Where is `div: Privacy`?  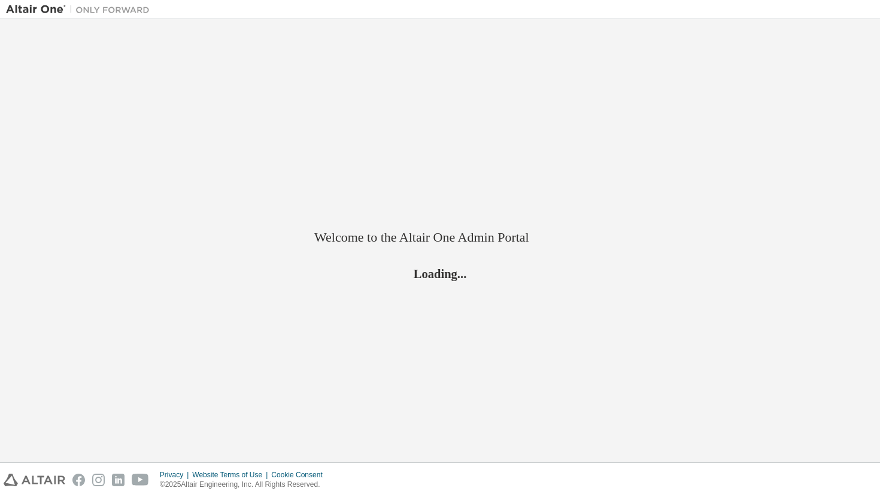
div: Privacy is located at coordinates (176, 475).